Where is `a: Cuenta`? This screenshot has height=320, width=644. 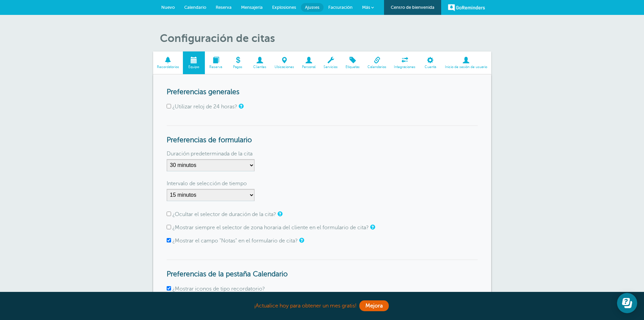
a: Cuenta is located at coordinates (430, 63).